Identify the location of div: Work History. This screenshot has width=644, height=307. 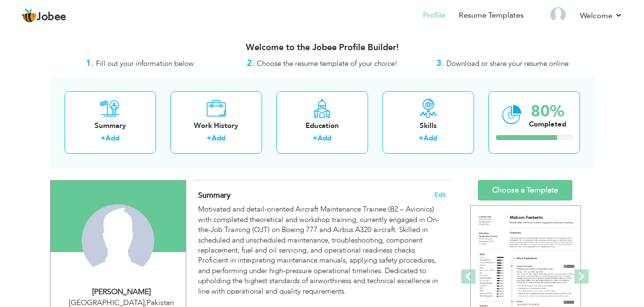
(216, 125).